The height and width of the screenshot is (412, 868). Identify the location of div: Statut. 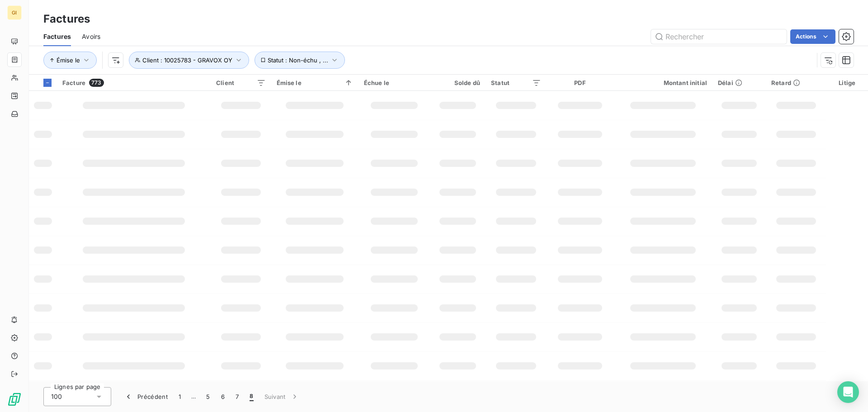
(516, 83).